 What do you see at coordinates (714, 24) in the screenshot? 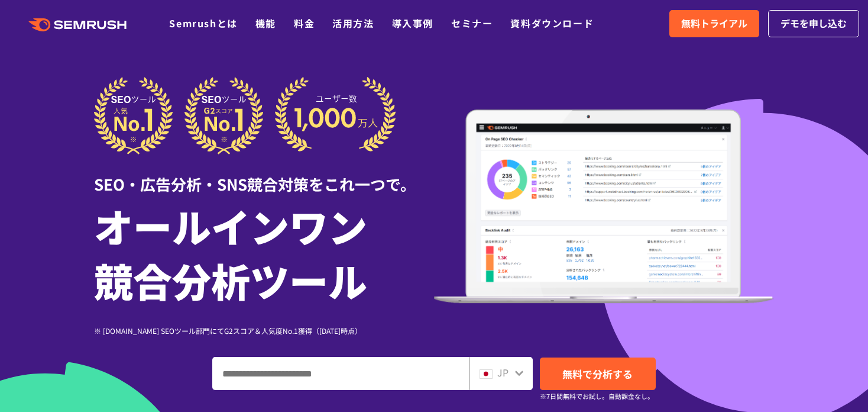
I see `span: 無料トライアル` at bounding box center [714, 24].